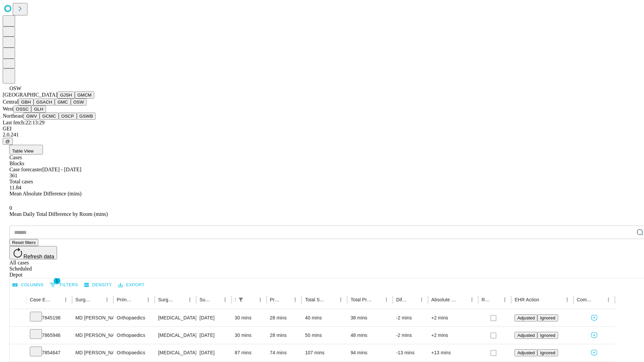  I want to click on button: Export, so click(131, 285).